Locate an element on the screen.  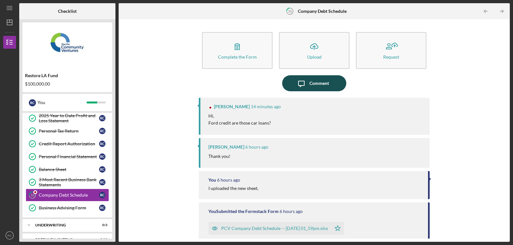
button: Comment is located at coordinates (314, 83).